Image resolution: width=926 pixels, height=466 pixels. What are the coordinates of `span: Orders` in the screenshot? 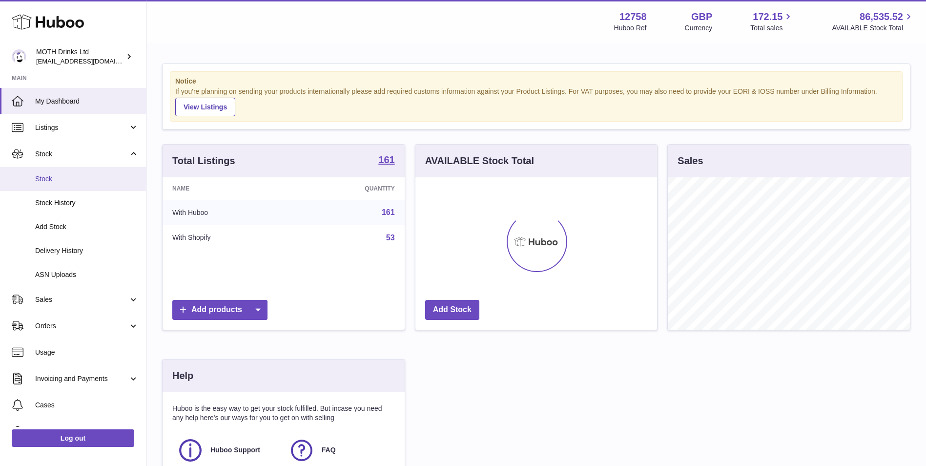 It's located at (81, 325).